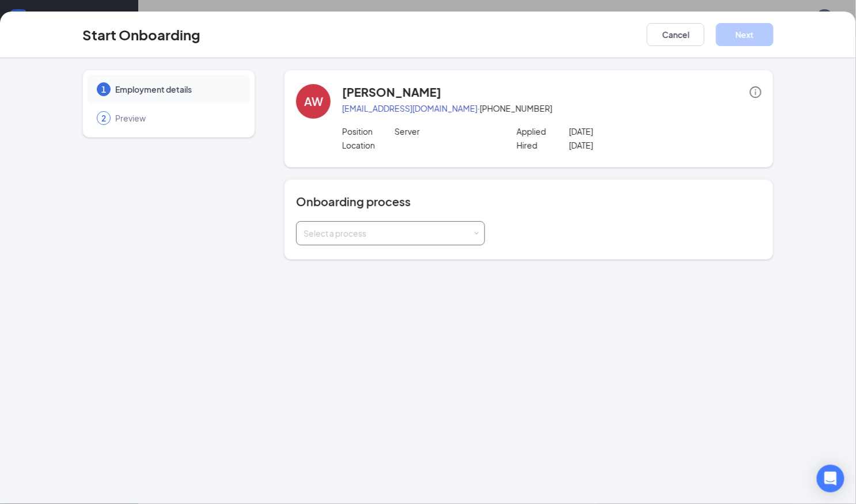 The height and width of the screenshot is (504, 856). What do you see at coordinates (177, 89) in the screenshot?
I see `span: Employment details` at bounding box center [177, 89].